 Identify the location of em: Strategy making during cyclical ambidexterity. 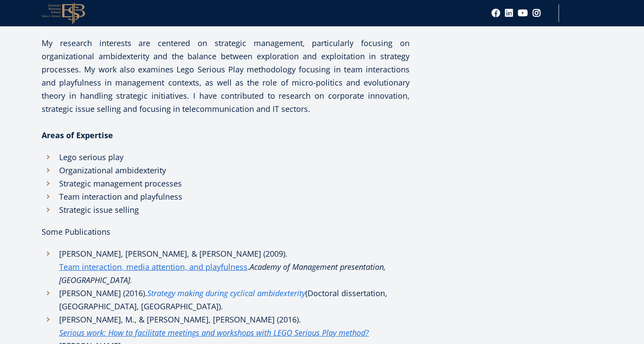
(226, 293).